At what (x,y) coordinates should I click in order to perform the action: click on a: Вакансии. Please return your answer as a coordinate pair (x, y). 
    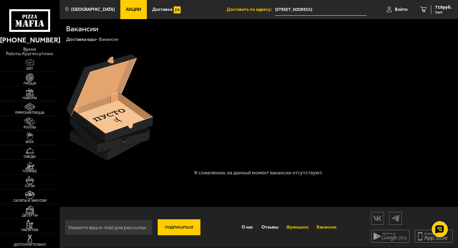
    Looking at the image, I should click on (326, 227).